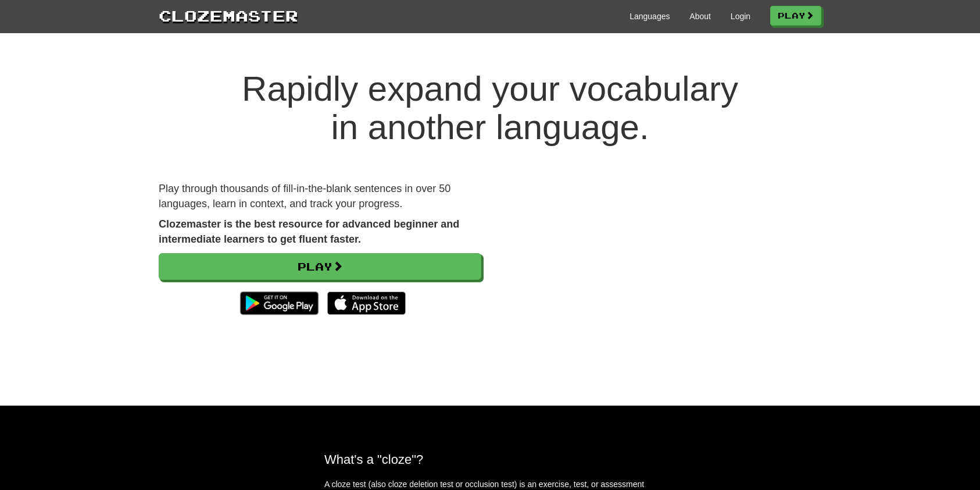  What do you see at coordinates (700, 16) in the screenshot?
I see `a: About` at bounding box center [700, 16].